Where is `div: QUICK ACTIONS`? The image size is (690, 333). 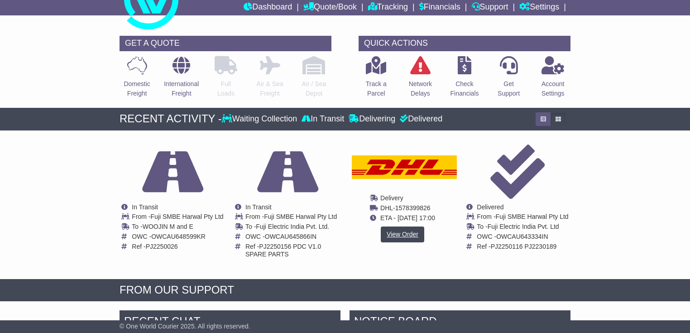
div: QUICK ACTIONS is located at coordinates (465, 43).